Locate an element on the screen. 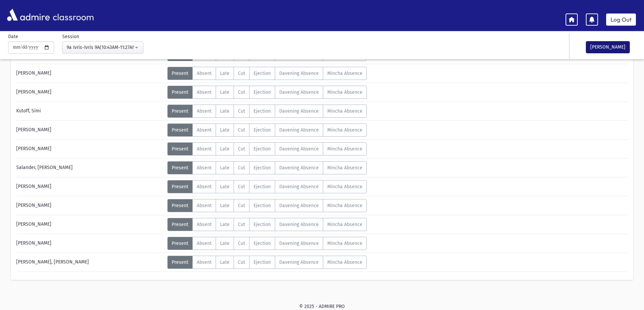 The height and width of the screenshot is (310, 644). button: 9a Ivris-Ivris 9A(10:43AM-11:27AM) is located at coordinates (103, 48).